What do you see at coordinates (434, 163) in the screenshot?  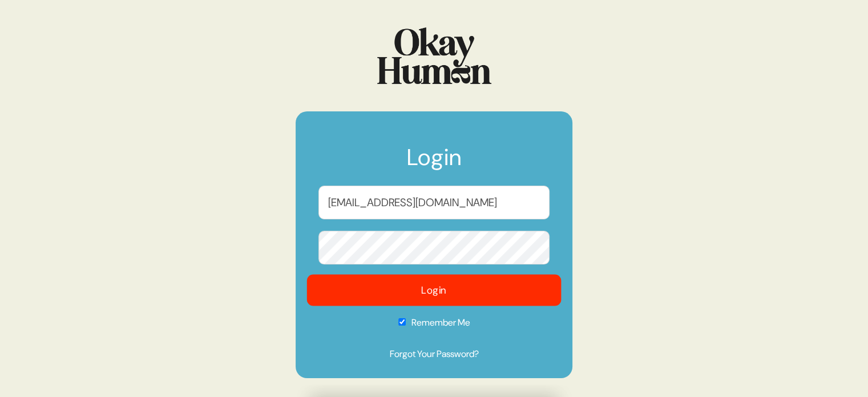 I see `h1: Login` at bounding box center [434, 163].